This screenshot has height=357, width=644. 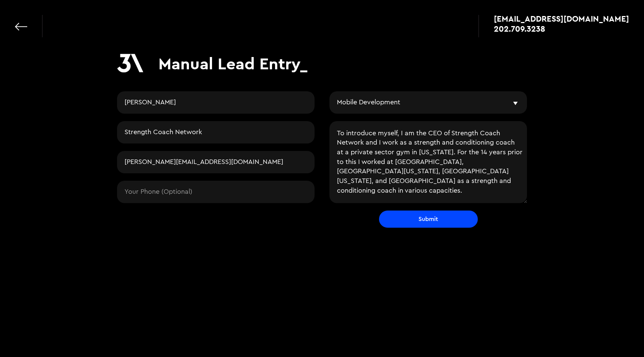 What do you see at coordinates (233, 64) in the screenshot?
I see `h1: Manual Lead Entry_` at bounding box center [233, 64].